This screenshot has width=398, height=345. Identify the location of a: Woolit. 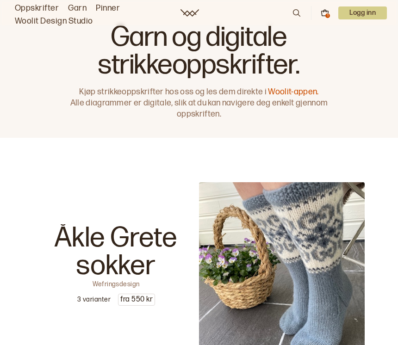
(190, 13).